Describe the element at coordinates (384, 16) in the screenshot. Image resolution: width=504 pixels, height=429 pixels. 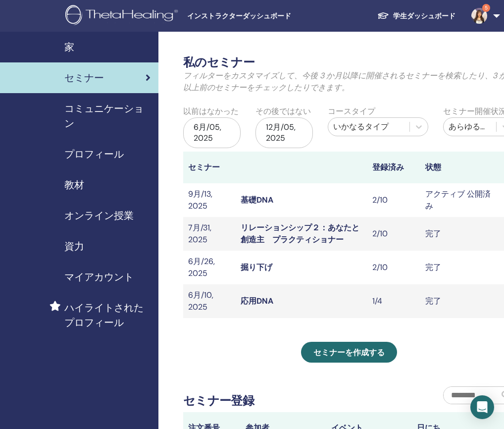
I see `img: graduation-cap-white.svg` at that location.